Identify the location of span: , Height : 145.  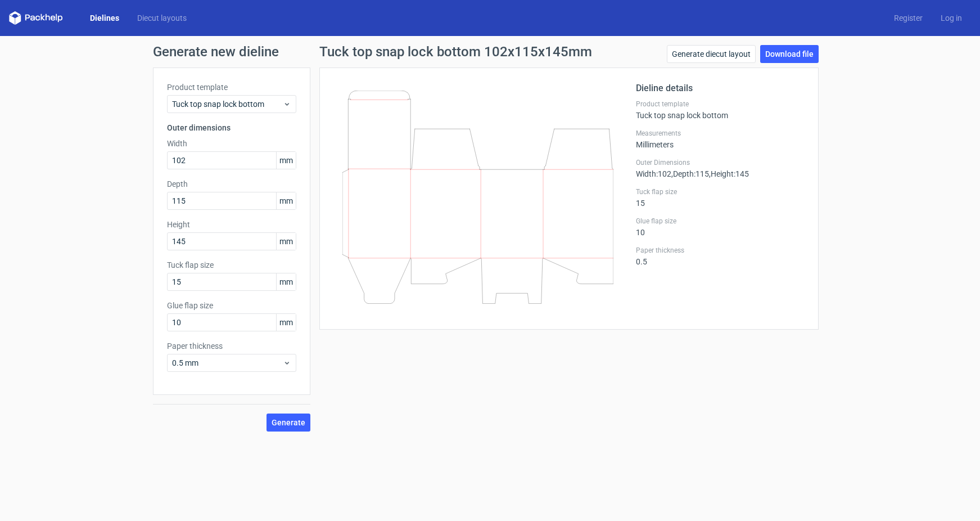
(728, 173).